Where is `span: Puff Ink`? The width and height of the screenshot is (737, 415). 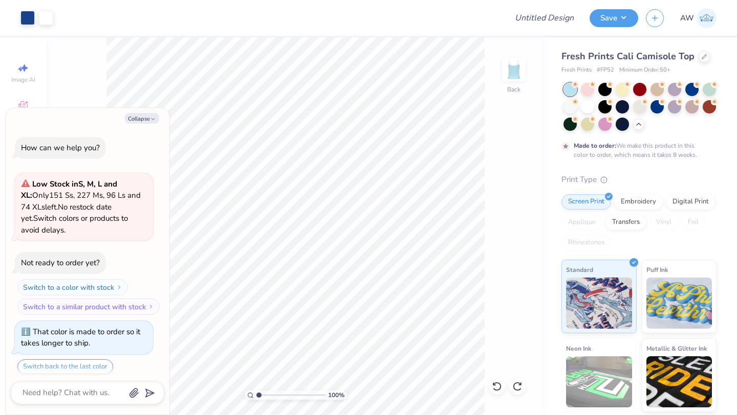
span: Puff Ink is located at coordinates (657, 270).